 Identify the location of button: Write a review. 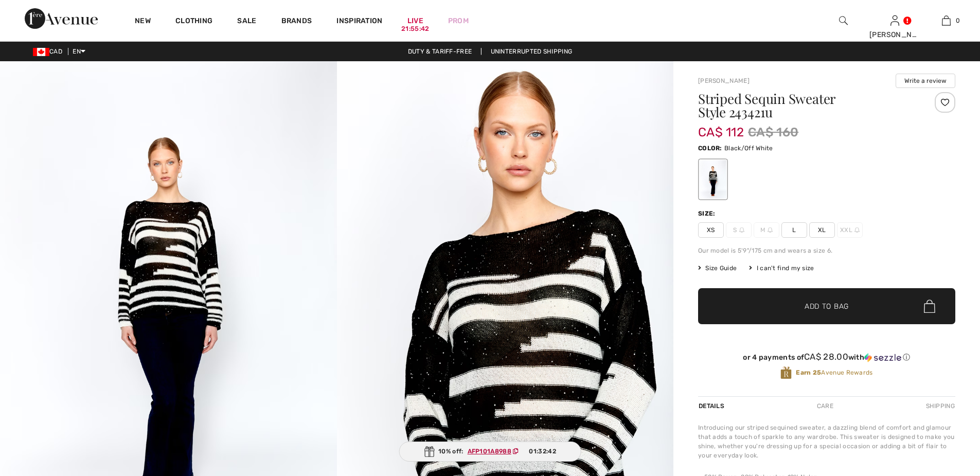
(926, 81).